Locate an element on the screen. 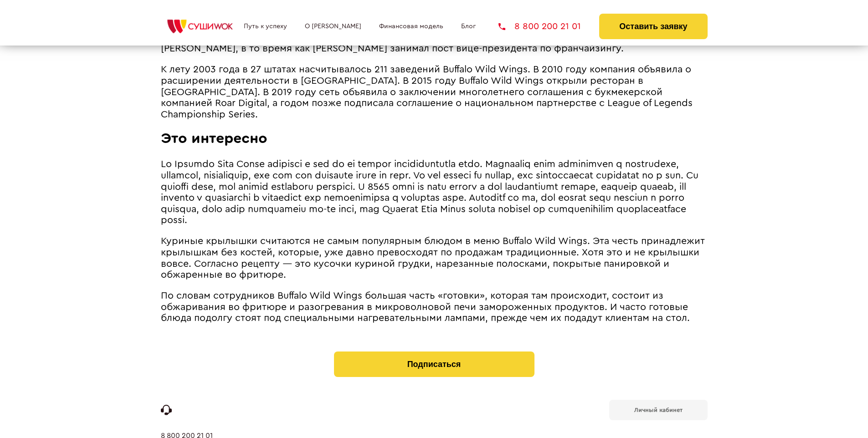  a: Блог is located at coordinates (468, 26).